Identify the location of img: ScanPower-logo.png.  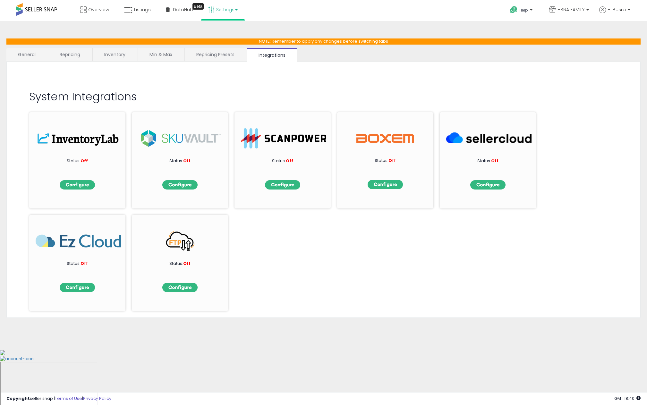
(283, 138).